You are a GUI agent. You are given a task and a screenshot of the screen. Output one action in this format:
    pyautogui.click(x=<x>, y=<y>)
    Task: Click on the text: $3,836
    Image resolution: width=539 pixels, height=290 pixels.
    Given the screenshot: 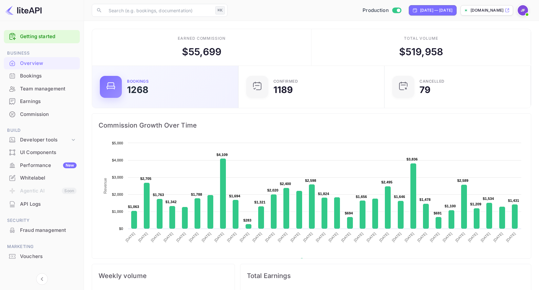 What is the action you would take?
    pyautogui.click(x=412, y=159)
    